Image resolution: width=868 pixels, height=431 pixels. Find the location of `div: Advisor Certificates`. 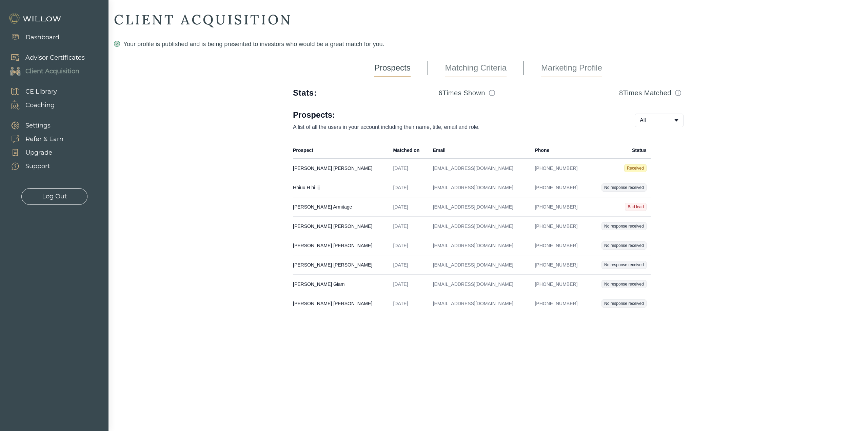

div: Advisor Certificates is located at coordinates (55, 57).